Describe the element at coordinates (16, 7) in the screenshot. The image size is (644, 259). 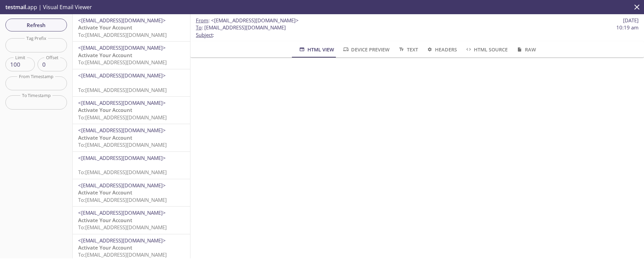
I see `span: testmail` at that location.